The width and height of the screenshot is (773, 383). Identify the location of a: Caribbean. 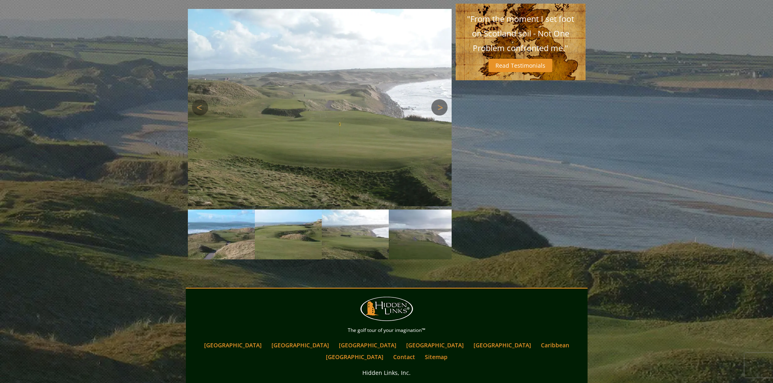
(555, 345).